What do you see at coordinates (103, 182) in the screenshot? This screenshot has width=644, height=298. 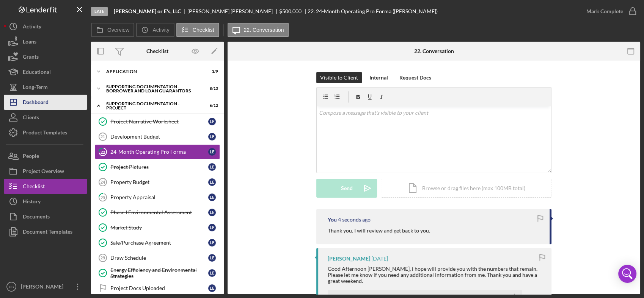 I see `tspan: 24` at bounding box center [103, 182].